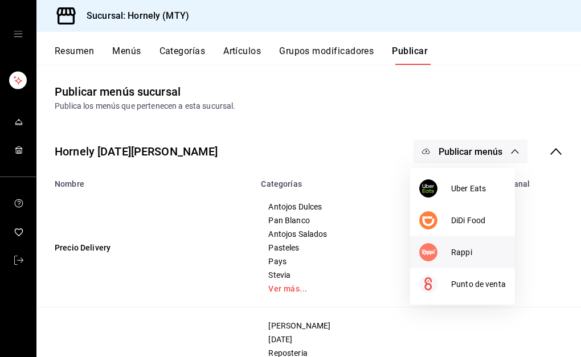 Image resolution: width=581 pixels, height=357 pixels. What do you see at coordinates (428, 220) in the screenshot?
I see `img: xiM0WtPwfR5TrWdPJ5T1bWd5b1wHapEst5FBwuYAAAAAElFTkSuQmCC` at bounding box center [428, 220].